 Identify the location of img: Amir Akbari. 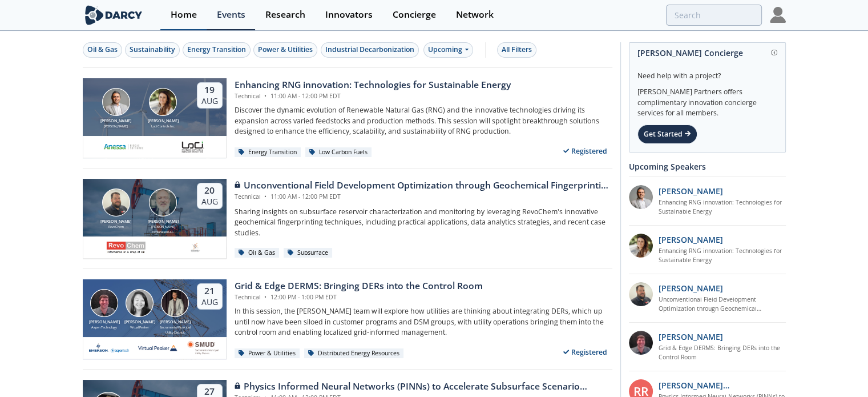
(116, 101).